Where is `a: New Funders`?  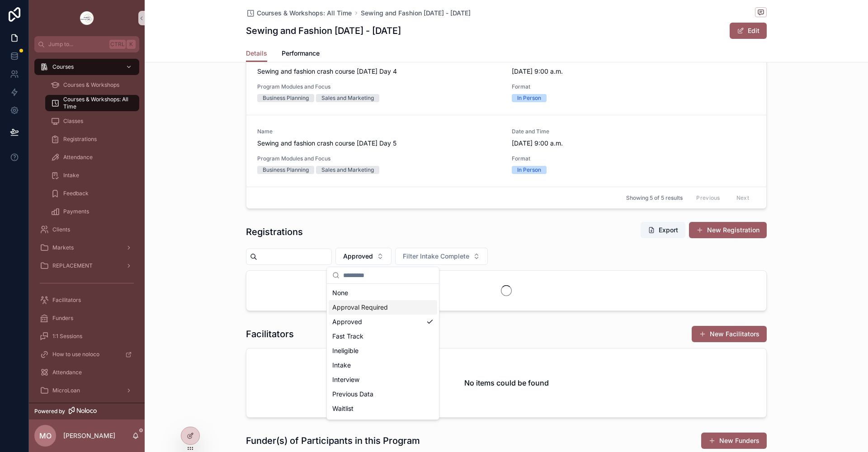 a: New Funders is located at coordinates (734, 441).